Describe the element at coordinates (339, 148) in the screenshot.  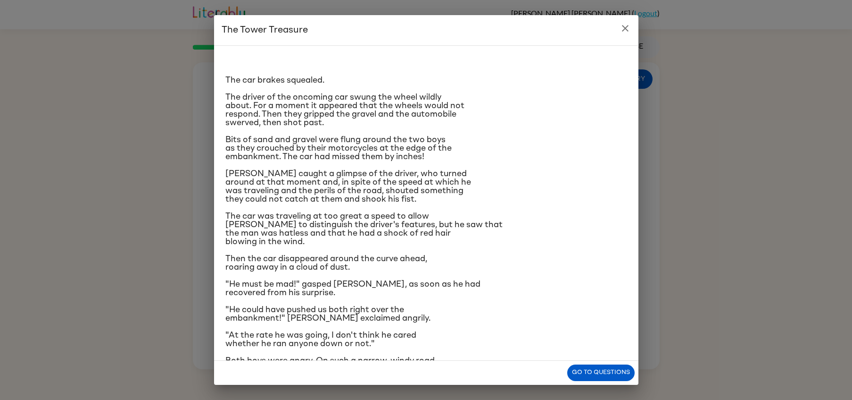
I see `span: Bits of sand and gravel were flung around the two boys as they crouched by their motorcycles at t...` at that location.